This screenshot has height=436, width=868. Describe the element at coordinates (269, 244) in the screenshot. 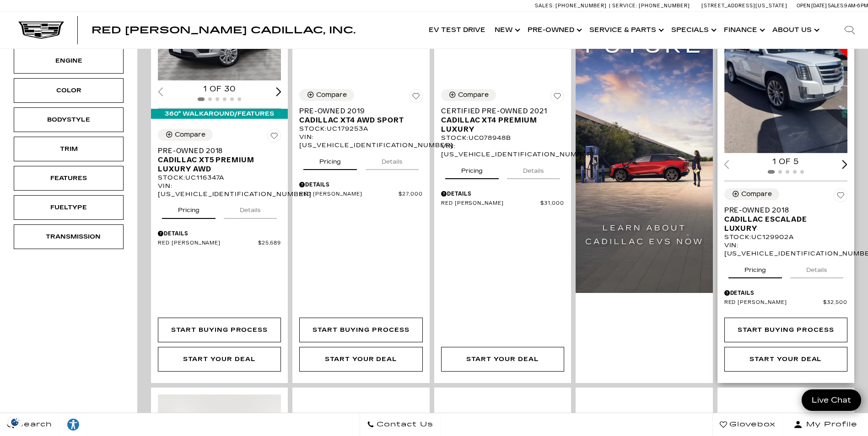

I see `span: $25,689` at that location.